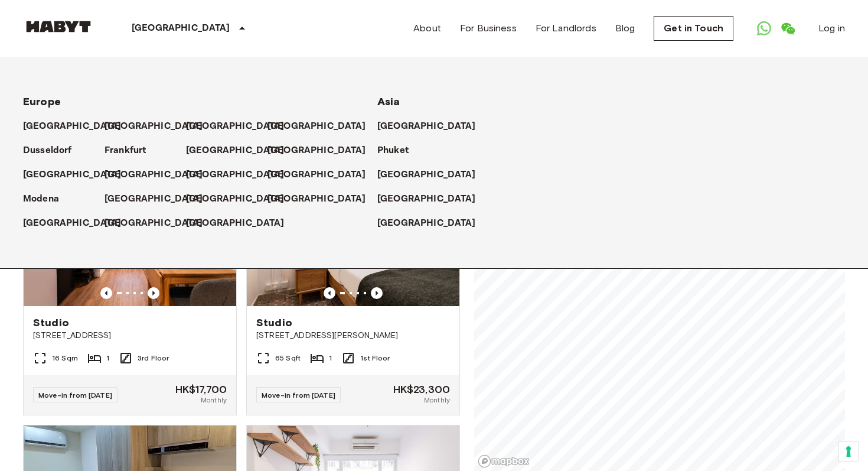  What do you see at coordinates (765, 28) in the screenshot?
I see `a: Open WhatsApp` at bounding box center [765, 28].